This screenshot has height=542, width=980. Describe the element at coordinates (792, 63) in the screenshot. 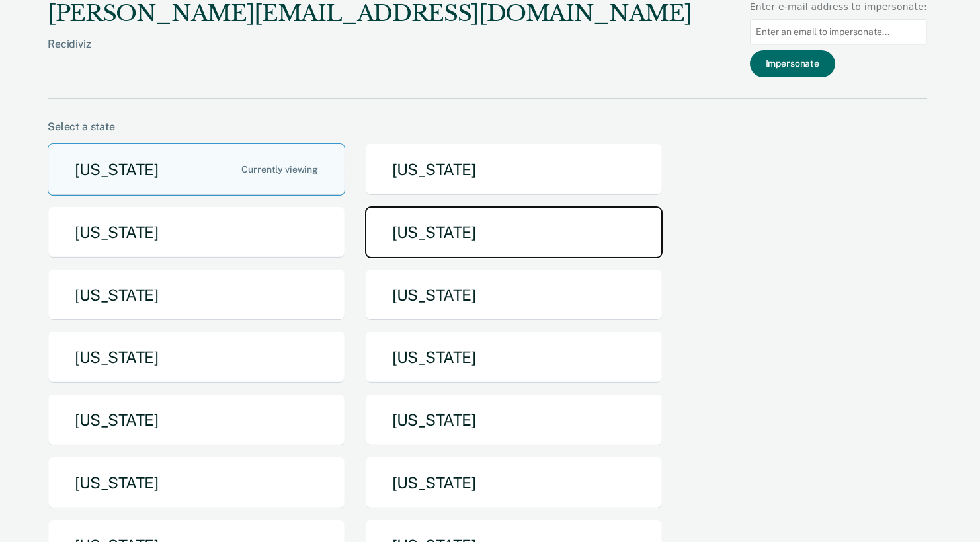

I see `button: Impersonate` at that location.